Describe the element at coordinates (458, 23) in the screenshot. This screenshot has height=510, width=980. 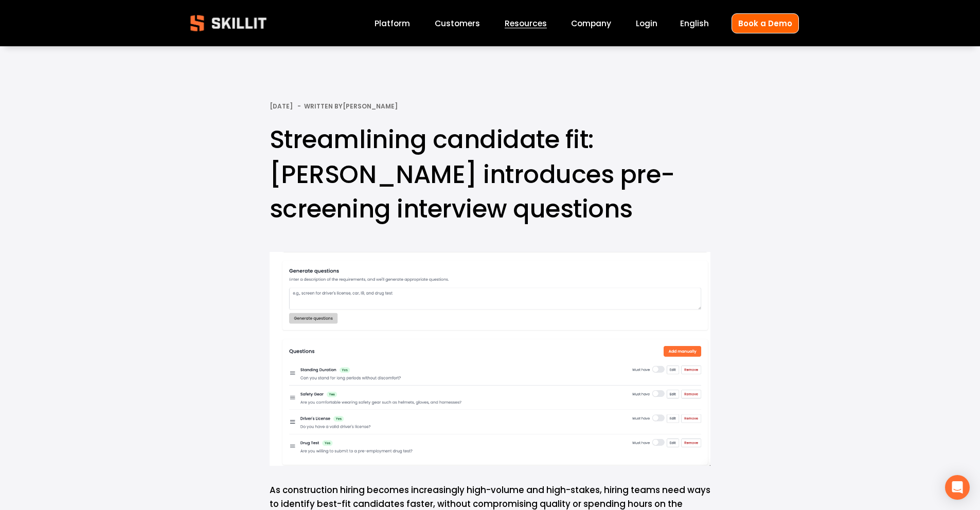
I see `a: Customers` at that location.